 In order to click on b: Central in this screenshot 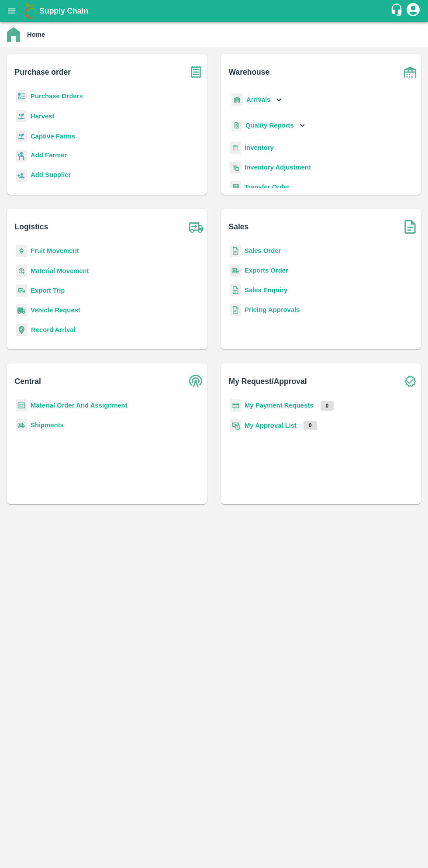, I will do `click(28, 382)`.